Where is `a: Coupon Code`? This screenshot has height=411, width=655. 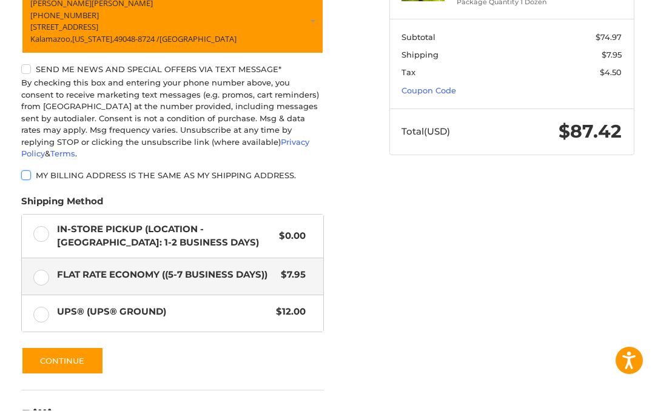 a: Coupon Code is located at coordinates (429, 91).